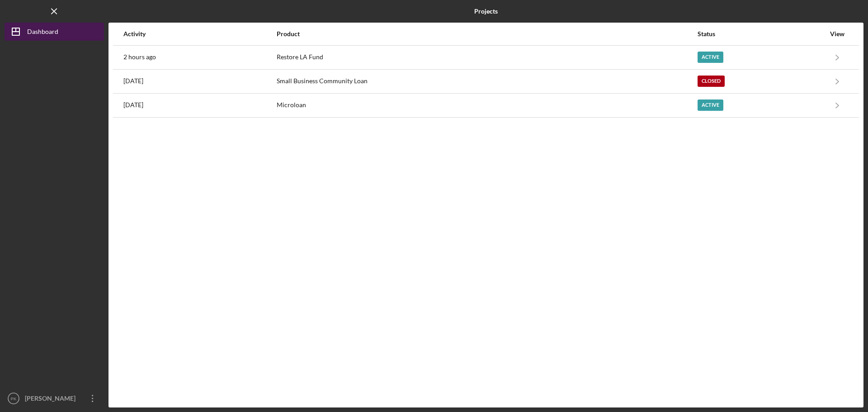  What do you see at coordinates (14, 399) in the screenshot?
I see `text: PK` at bounding box center [14, 399].